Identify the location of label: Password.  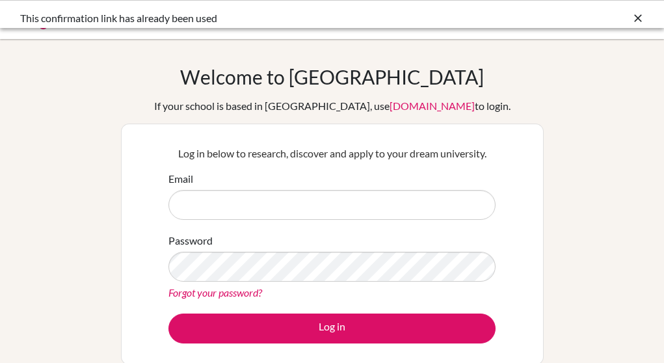
(191, 241).